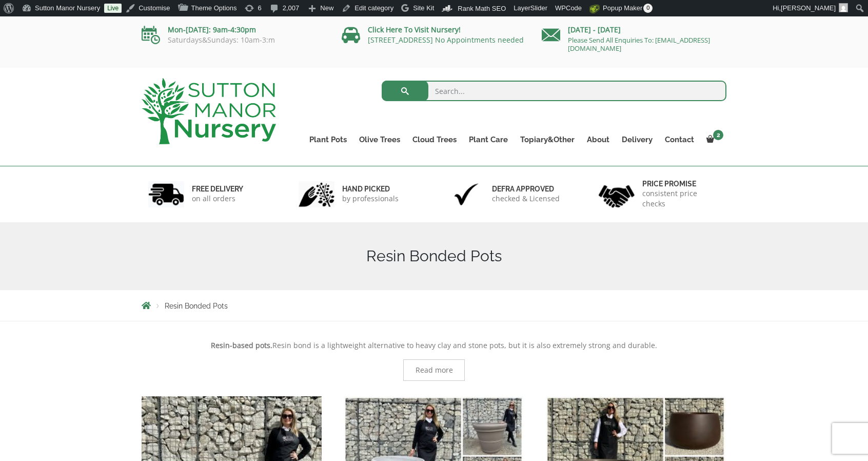  What do you see at coordinates (718, 135) in the screenshot?
I see `span: 2` at bounding box center [718, 135].